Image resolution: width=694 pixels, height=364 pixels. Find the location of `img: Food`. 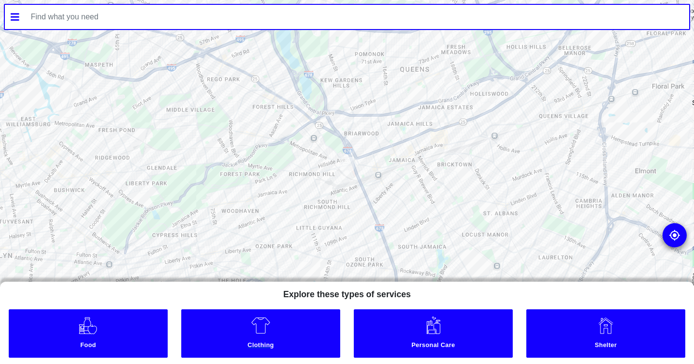

img: Food is located at coordinates (88, 326).